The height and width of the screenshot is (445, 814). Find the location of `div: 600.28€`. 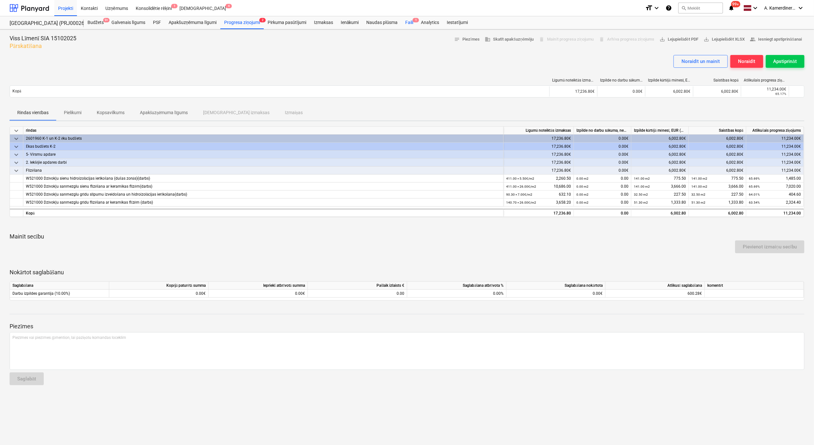

div: 600.28€ is located at coordinates (655, 293).